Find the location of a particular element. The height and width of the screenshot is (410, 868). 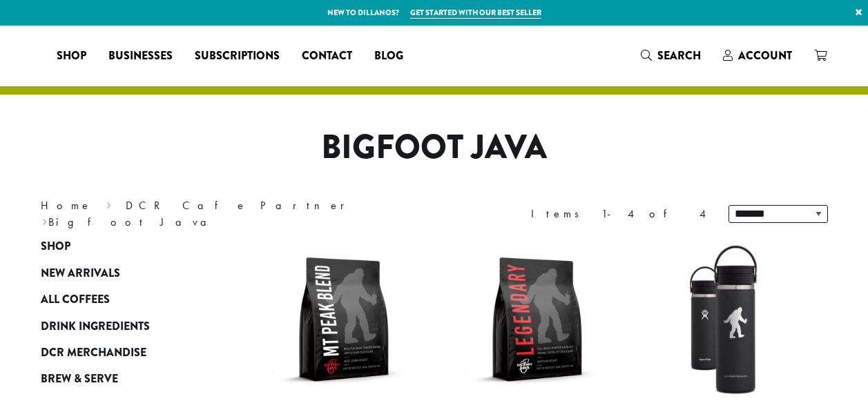

span: New Arrivals is located at coordinates (80, 274).